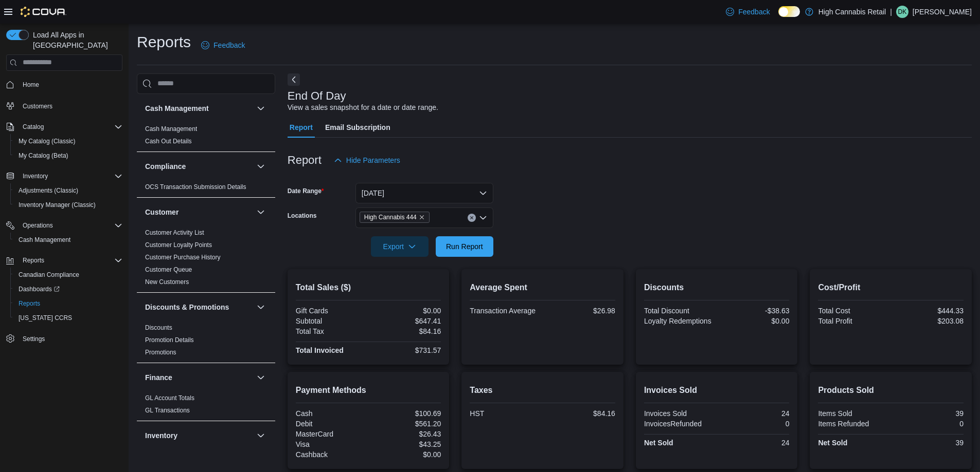 Image resolution: width=980 pixels, height=472 pixels. I want to click on a: Customer Purchase History, so click(183, 258).